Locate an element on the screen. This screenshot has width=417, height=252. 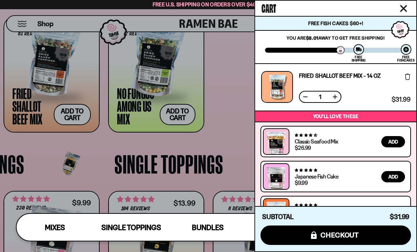
span: checkout is located at coordinates (340, 235).